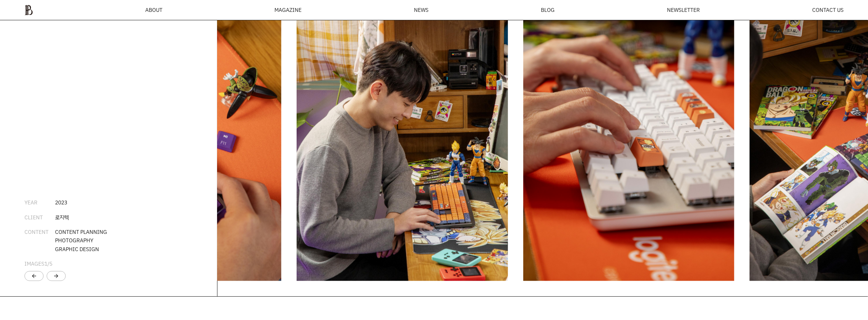 The image size is (868, 320). What do you see at coordinates (683, 10) in the screenshot?
I see `span: NEWSLETTER` at bounding box center [683, 10].